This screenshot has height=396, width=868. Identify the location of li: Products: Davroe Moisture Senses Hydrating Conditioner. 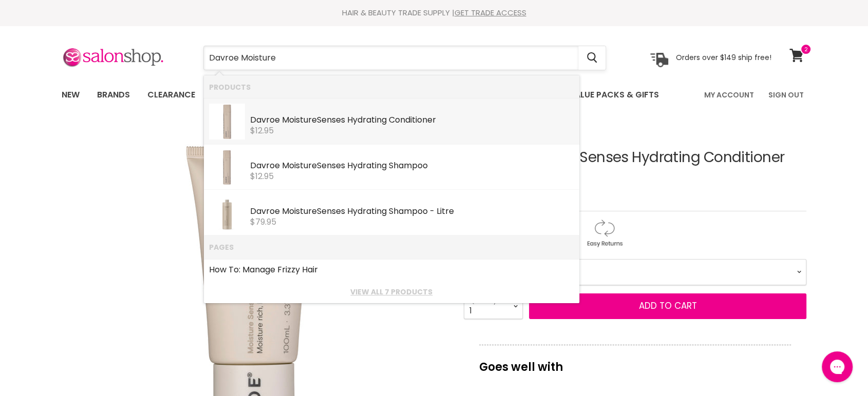
(392, 121).